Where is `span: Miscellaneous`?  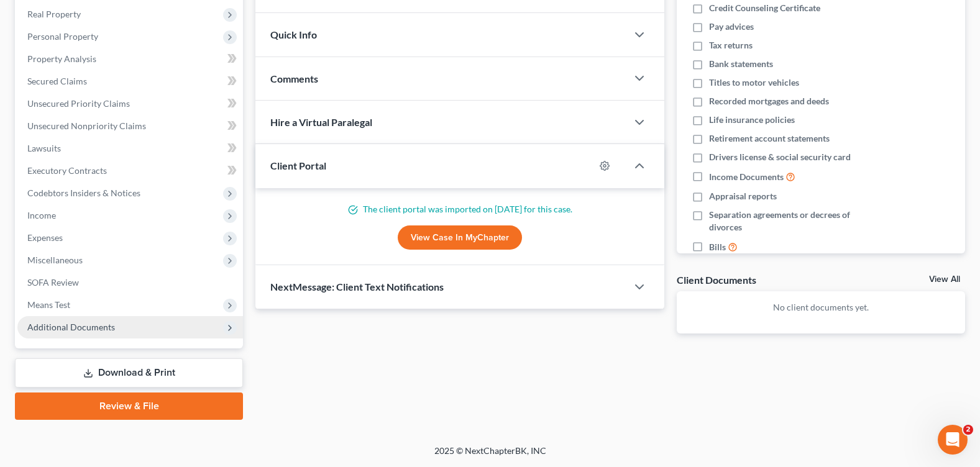
span: Miscellaneous is located at coordinates (55, 260).